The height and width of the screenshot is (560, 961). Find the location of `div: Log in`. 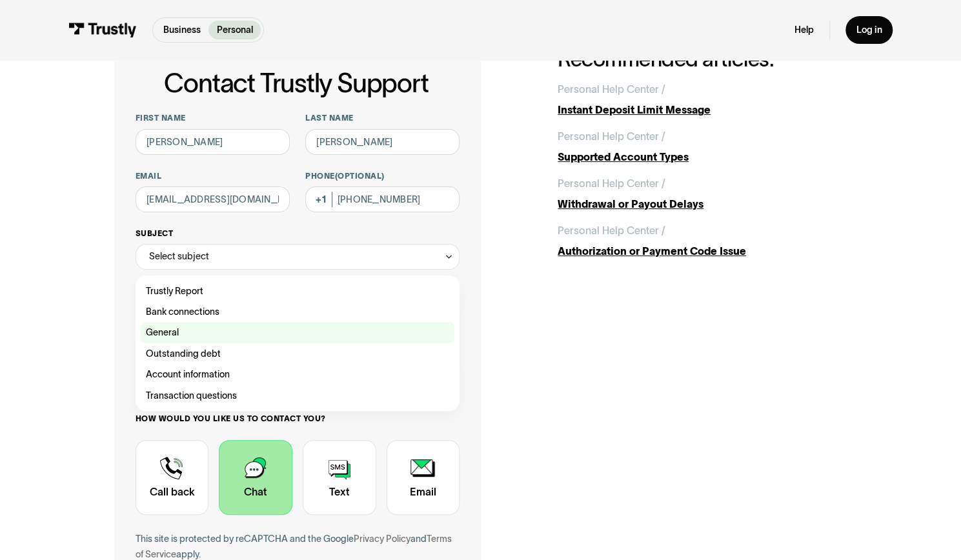

div: Log in is located at coordinates (869, 30).